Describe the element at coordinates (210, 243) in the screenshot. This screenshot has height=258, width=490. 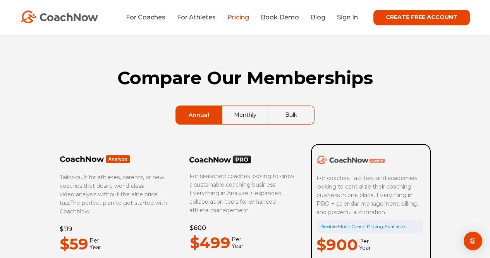
I see `p: $499` at that location.